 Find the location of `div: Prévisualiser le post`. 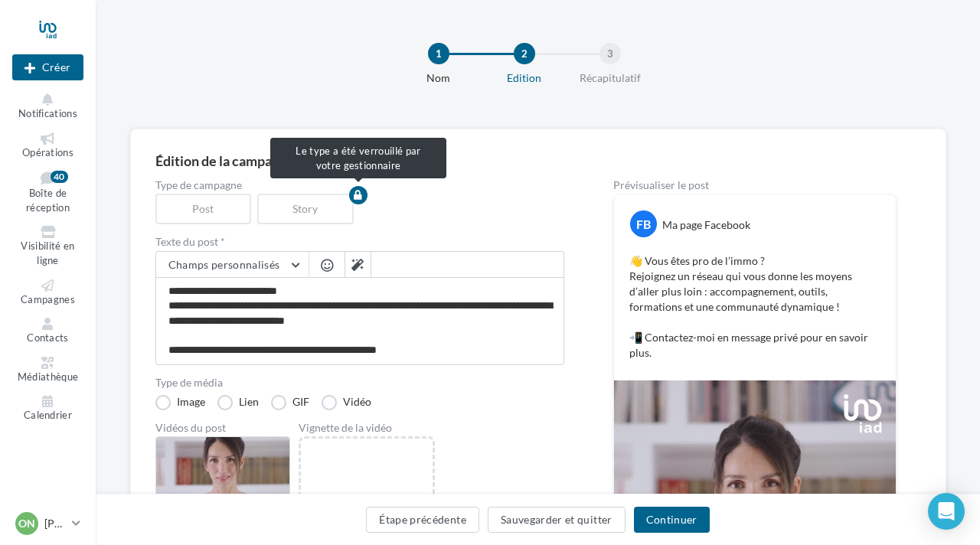

div: Prévisualiser le post is located at coordinates (755, 185).